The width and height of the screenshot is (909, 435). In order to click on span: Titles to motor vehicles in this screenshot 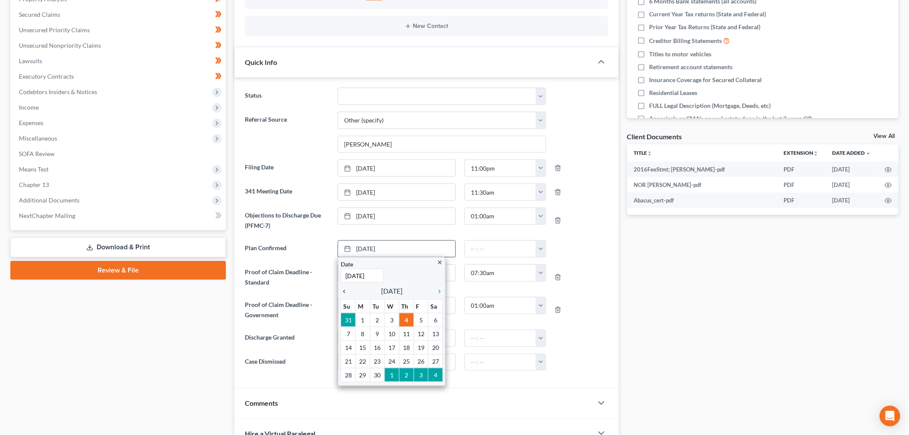, I will do `click(681, 54)`.